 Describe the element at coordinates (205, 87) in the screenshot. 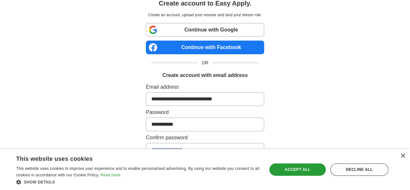

I see `label: Email address` at that location.